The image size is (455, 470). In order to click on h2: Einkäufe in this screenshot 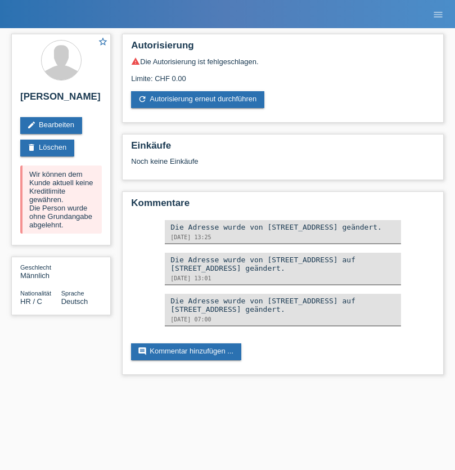, I will do `click(283, 149)`.